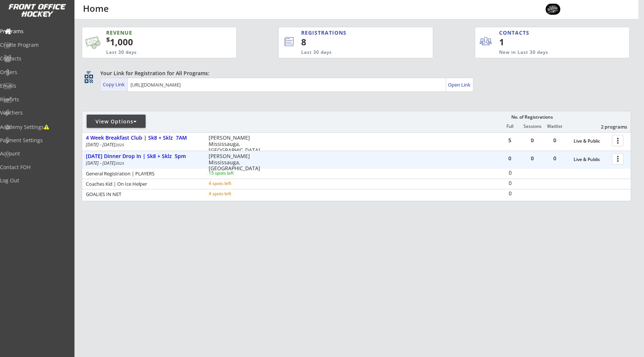  What do you see at coordinates (532, 117) in the screenshot?
I see `div: No. of Registrations` at bounding box center [532, 117].